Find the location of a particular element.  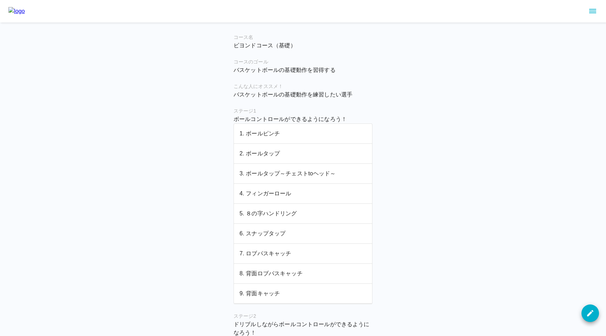

p: 2. ボールタップ is located at coordinates (303, 154).